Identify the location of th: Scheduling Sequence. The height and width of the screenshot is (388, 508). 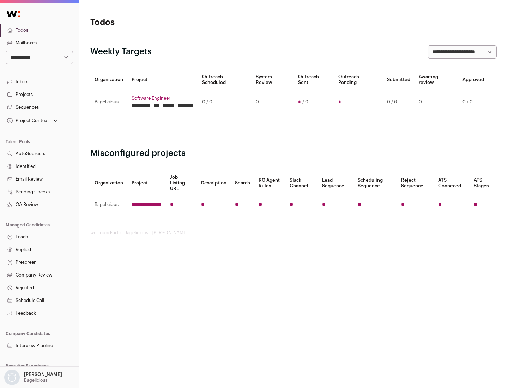
(375, 183).